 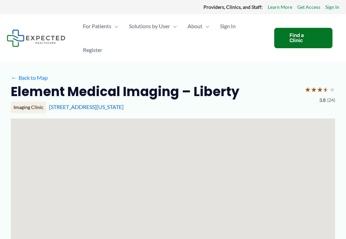 What do you see at coordinates (195, 26) in the screenshot?
I see `span: About` at bounding box center [195, 26].